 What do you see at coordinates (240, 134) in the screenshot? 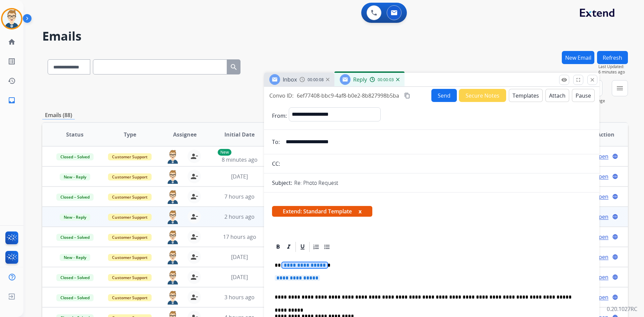
I see `span: Initial Date` at bounding box center [240, 134].